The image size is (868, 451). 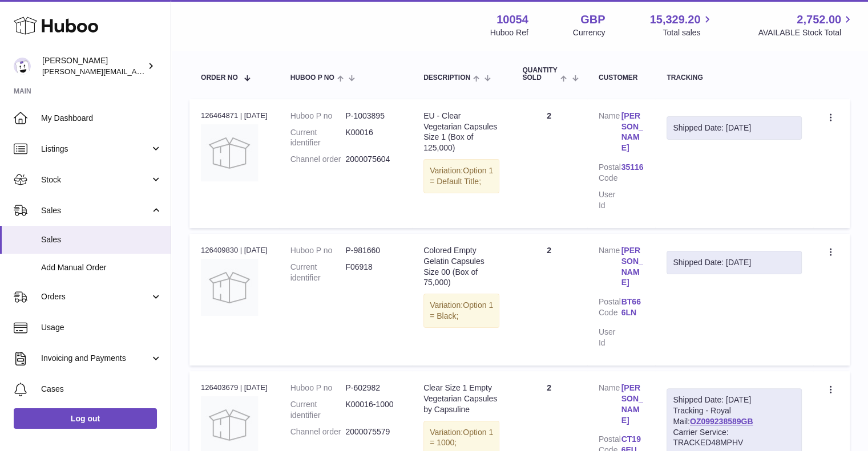 I want to click on a: 15,329.20 Total sales, so click(x=681, y=25).